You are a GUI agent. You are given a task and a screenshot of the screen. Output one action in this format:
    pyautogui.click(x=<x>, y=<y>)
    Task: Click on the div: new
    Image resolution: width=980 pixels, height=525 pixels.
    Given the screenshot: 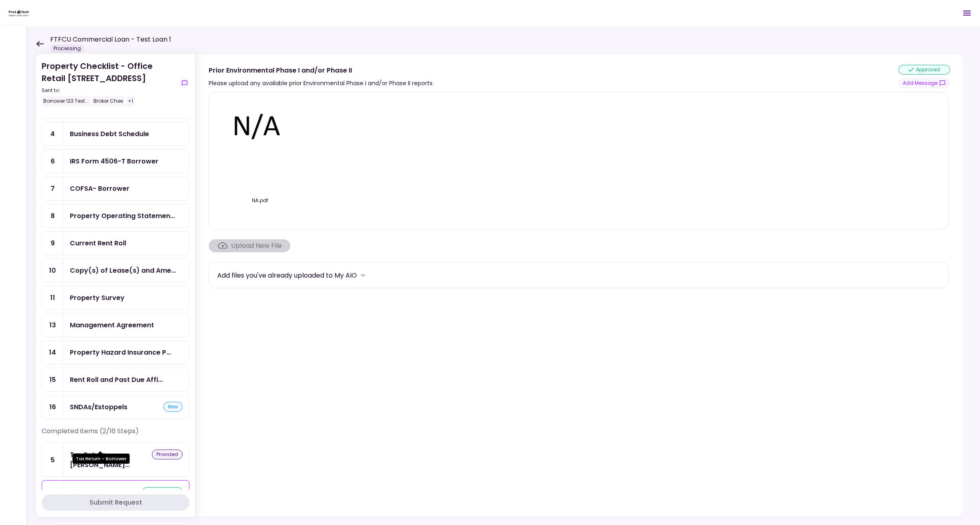 What is the action you would take?
    pyautogui.click(x=173, y=407)
    